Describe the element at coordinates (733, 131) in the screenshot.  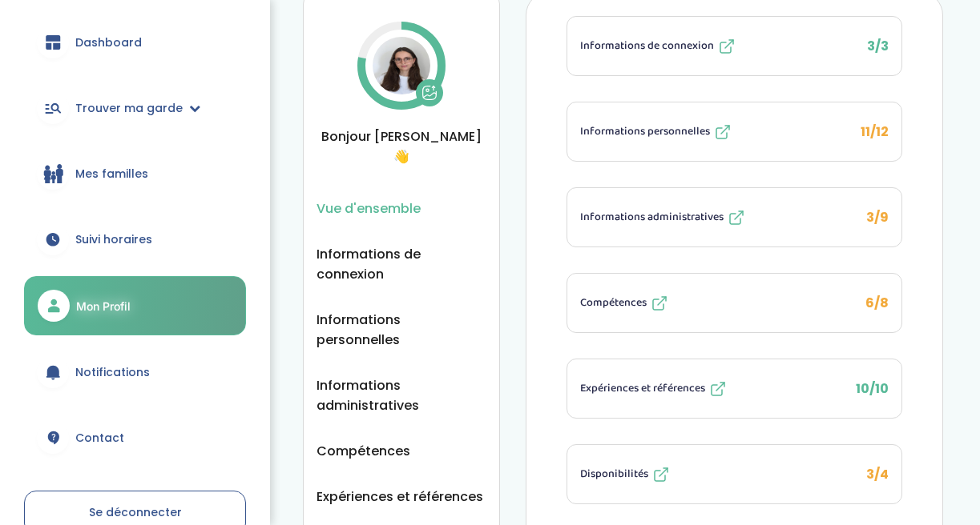
I see `button: Informations personnelles 11/12` at that location.